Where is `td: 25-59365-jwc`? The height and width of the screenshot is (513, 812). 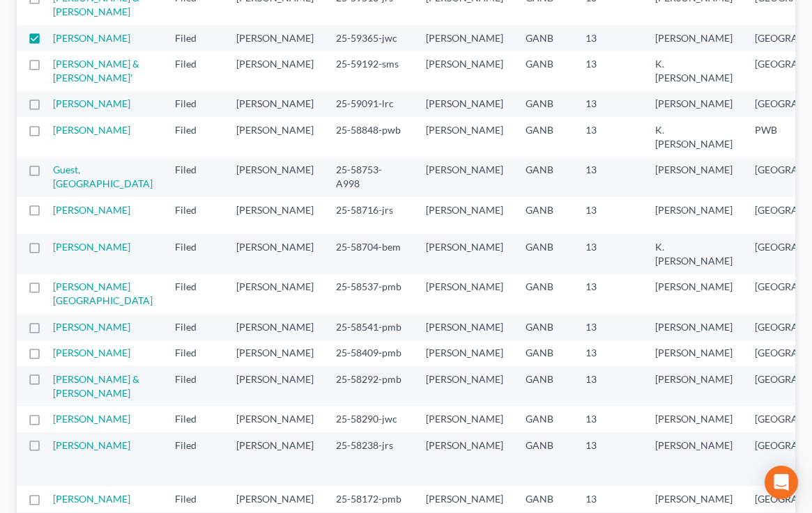 td: 25-59365-jwc is located at coordinates (369, 38).